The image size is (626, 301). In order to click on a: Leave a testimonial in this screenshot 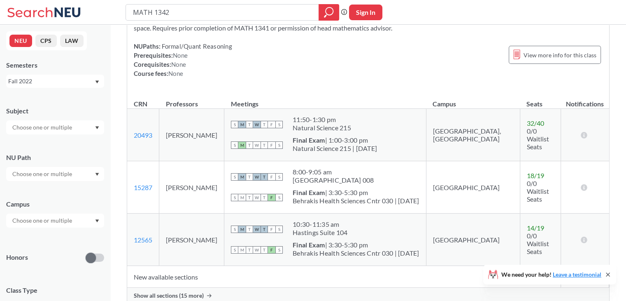, I will do `click(577, 274)`.